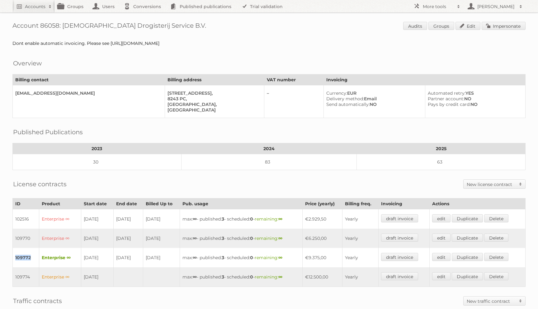 This screenshot has height=309, width=538. Describe the element at coordinates (441, 149) in the screenshot. I see `th: 2025` at that location.